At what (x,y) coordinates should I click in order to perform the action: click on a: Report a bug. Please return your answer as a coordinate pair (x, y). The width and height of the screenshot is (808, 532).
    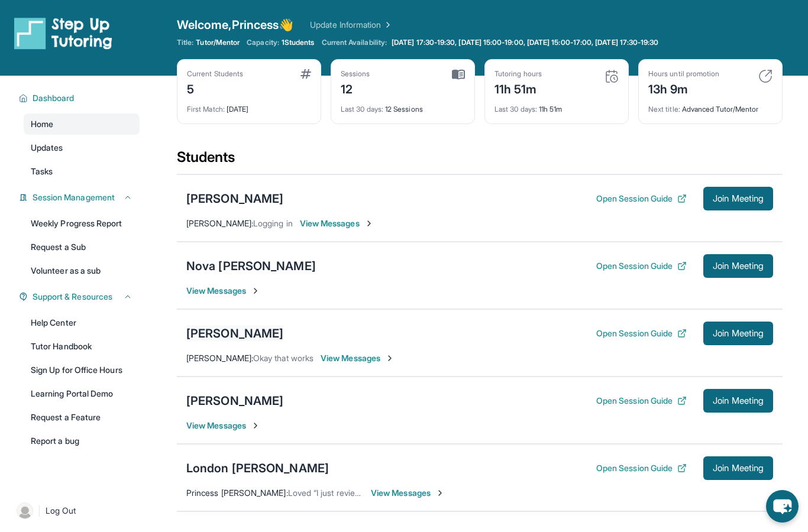
    Looking at the image, I should click on (82, 441).